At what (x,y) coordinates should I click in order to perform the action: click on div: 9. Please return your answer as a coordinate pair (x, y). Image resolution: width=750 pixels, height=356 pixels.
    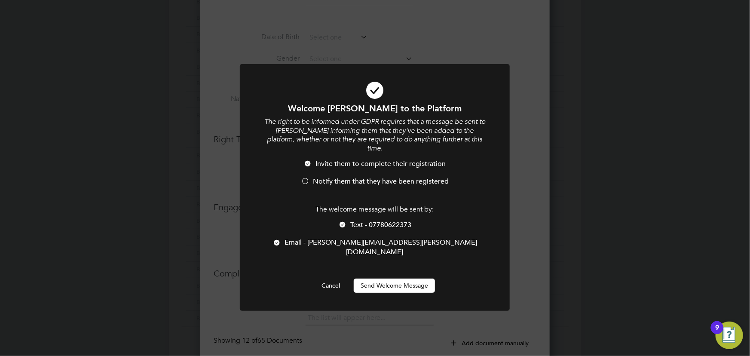
    Looking at the image, I should click on (717, 333).